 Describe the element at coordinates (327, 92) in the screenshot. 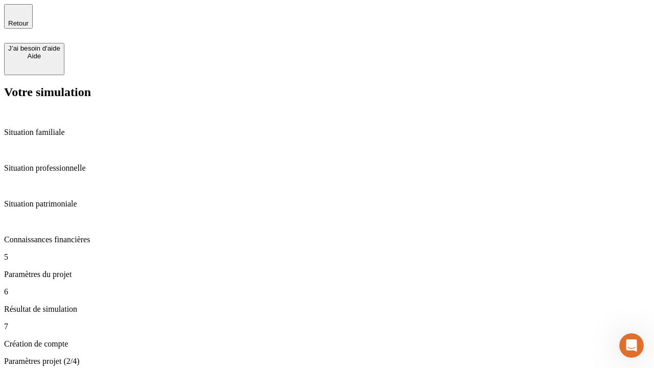

I see `h2: Votre simulation` at that location.